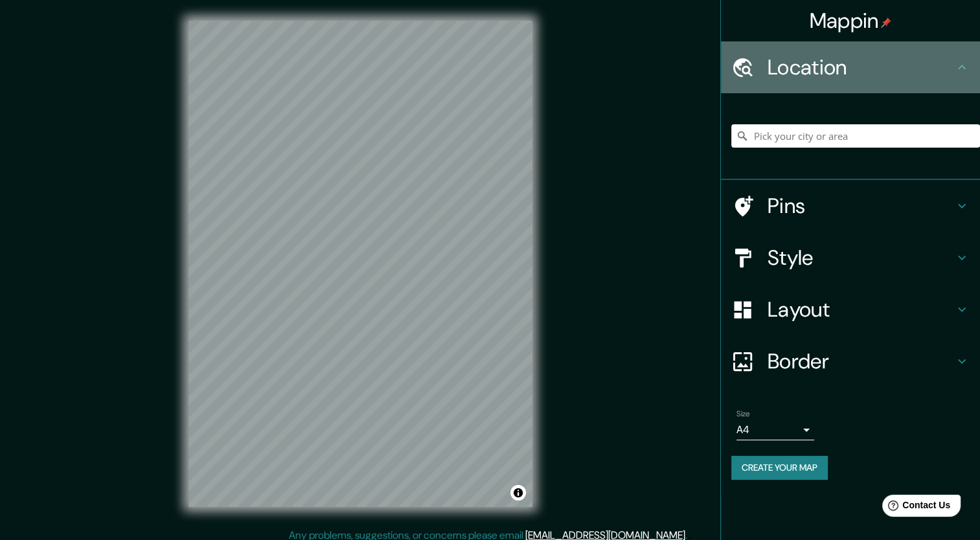  Describe the element at coordinates (850, 310) in the screenshot. I see `div: Layout` at that location.